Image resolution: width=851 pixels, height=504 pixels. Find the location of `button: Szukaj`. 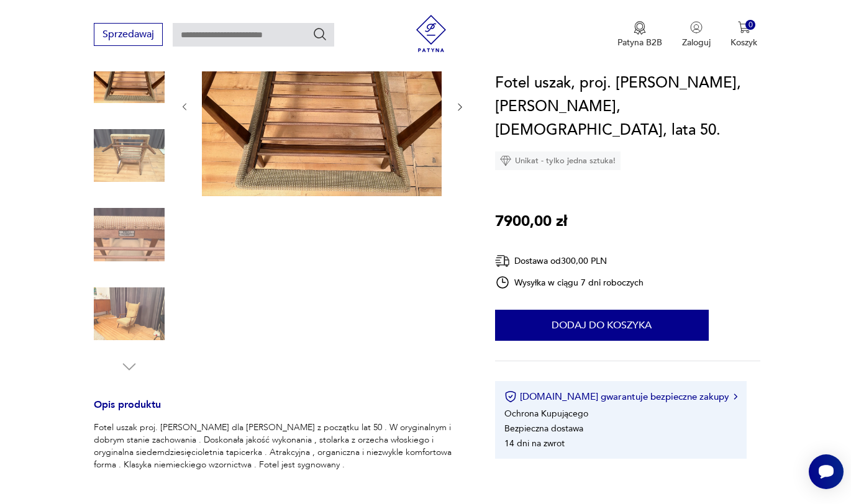

button: Szukaj is located at coordinates (320, 34).